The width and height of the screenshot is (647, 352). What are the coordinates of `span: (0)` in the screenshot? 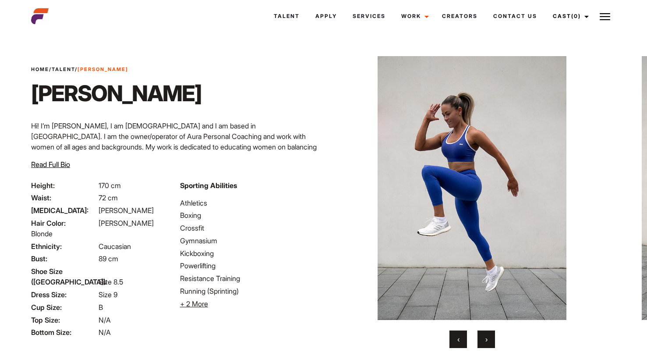 It's located at (576, 16).